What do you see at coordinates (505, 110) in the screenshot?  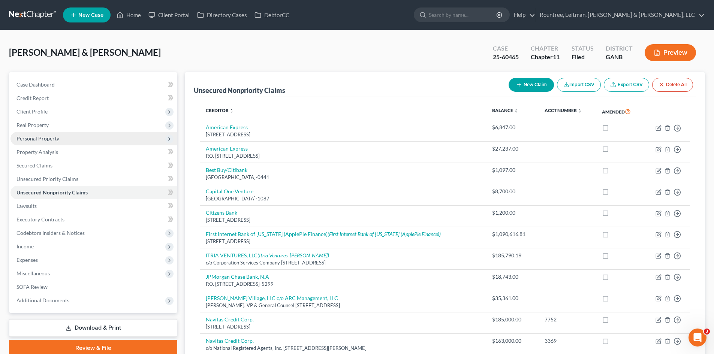 I see `a: Balance unfold_more` at bounding box center [505, 110].